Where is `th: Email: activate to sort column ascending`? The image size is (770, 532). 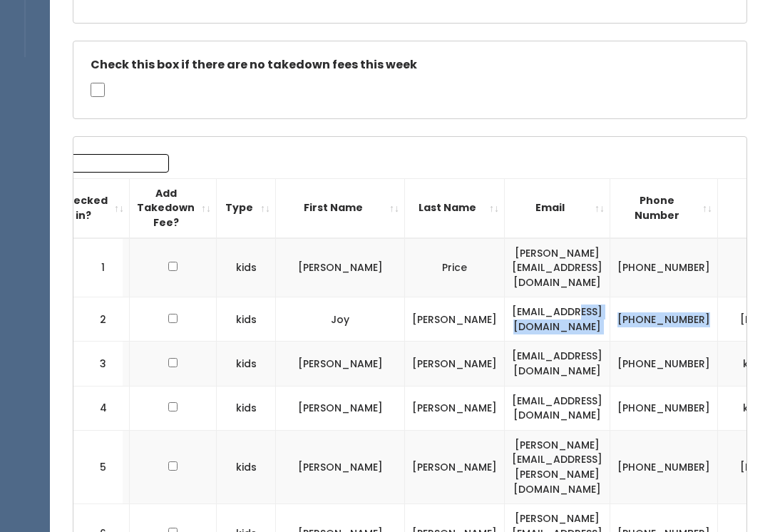
th: Email: activate to sort column ascending is located at coordinates (558, 208).